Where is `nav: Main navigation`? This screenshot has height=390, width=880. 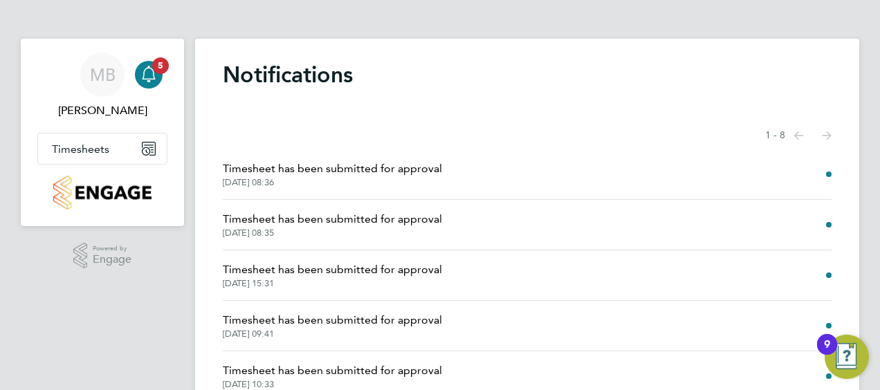 nav: Main navigation is located at coordinates (102, 132).